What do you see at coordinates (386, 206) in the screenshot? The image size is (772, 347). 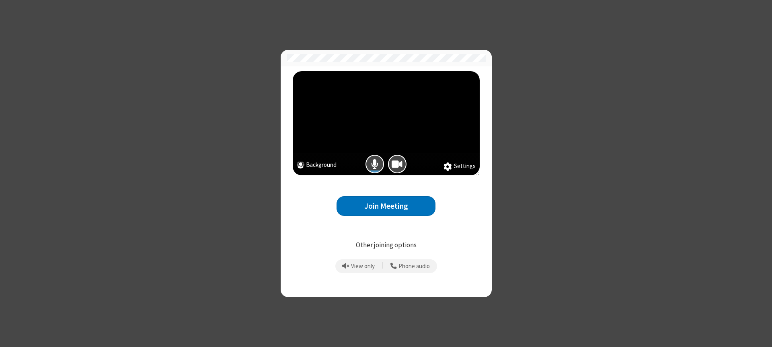 I see `button: Join Meeting` at bounding box center [386, 206].